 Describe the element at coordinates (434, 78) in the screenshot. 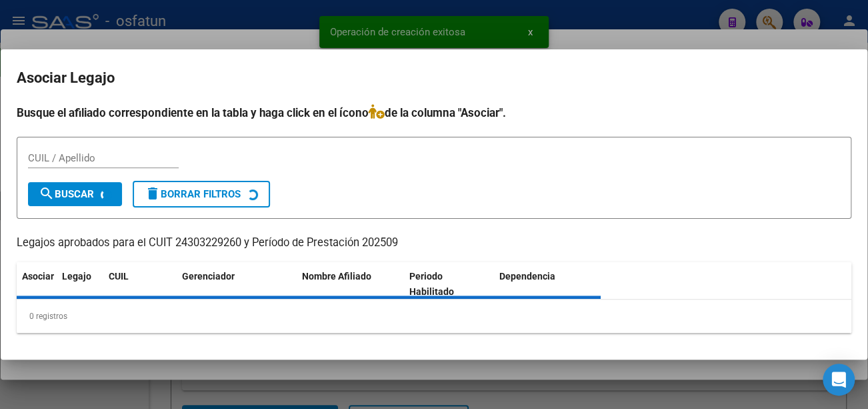

I see `h2: Asociar Legajo` at that location.